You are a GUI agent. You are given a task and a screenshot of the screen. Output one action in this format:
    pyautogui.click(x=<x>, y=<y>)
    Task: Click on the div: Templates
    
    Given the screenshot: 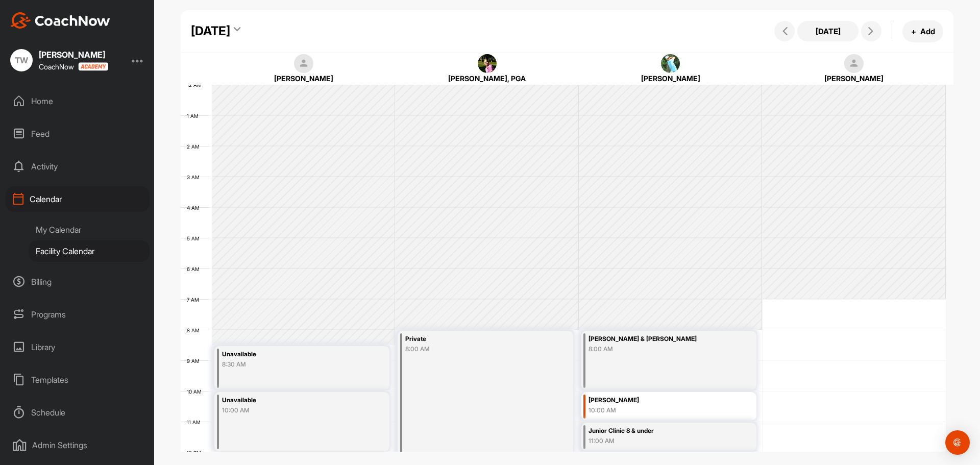 What is the action you would take?
    pyautogui.click(x=77, y=380)
    